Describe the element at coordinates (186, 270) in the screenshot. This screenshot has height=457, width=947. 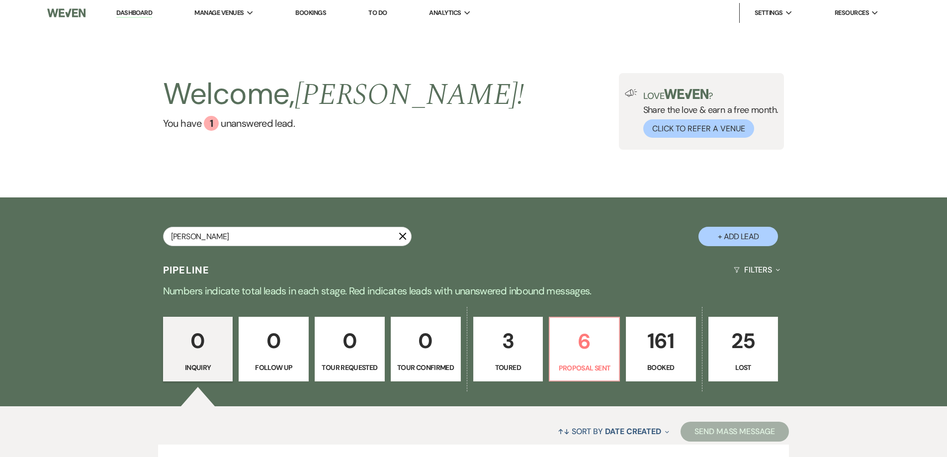
I see `h3: Pipeline` at that location.